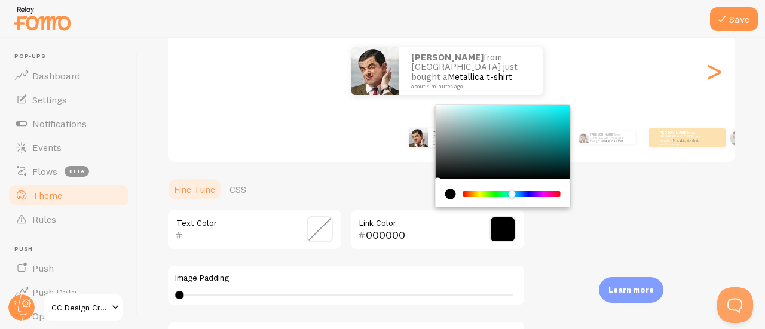 Image resolution: width=765 pixels, height=329 pixels. Describe the element at coordinates (44, 219) in the screenshot. I see `span: Rules` at that location.